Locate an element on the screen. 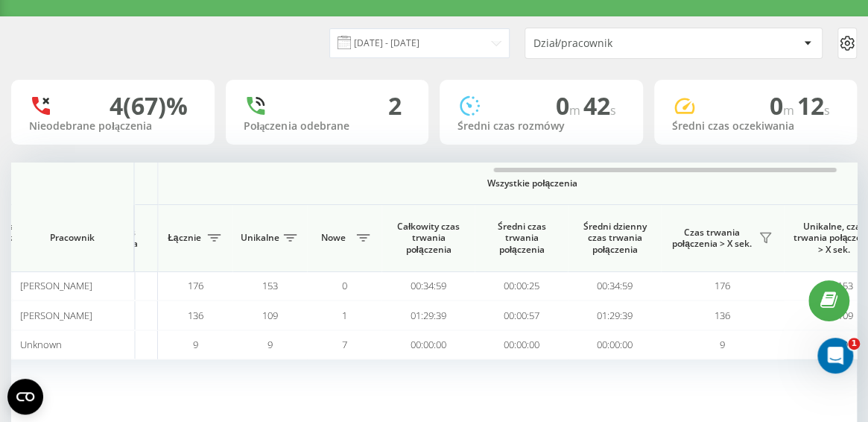 This screenshot has width=868, height=422. div: 2 is located at coordinates (395, 106).